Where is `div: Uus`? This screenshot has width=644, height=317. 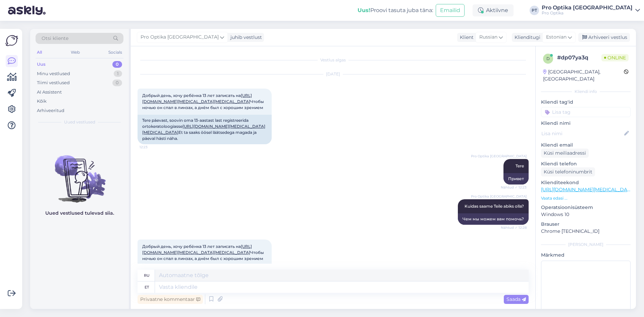 div: Uus is located at coordinates (41, 65).